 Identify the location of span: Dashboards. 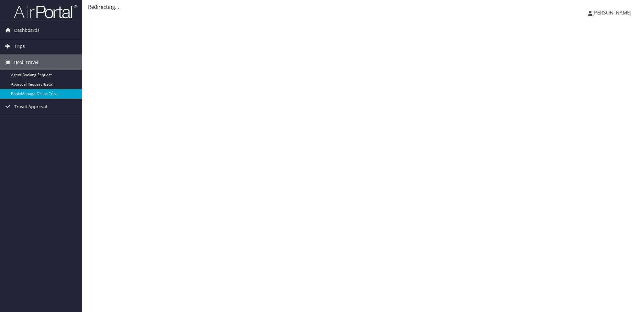
(27, 30).